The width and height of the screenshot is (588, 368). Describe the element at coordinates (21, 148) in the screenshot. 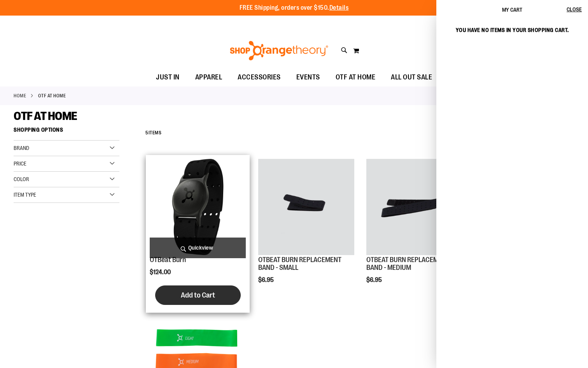

I see `span: Brand` at that location.